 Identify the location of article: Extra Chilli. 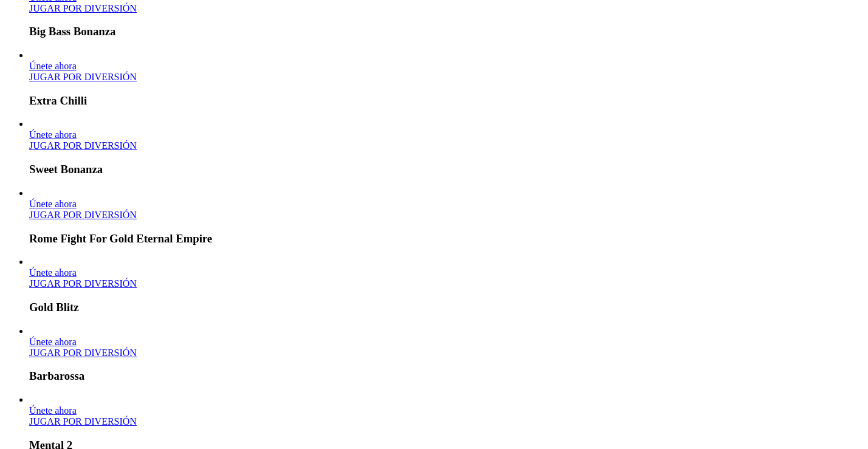
(446, 78).